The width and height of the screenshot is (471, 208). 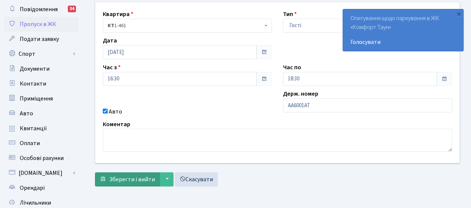 I want to click on span: Особові рахунки, so click(x=42, y=158).